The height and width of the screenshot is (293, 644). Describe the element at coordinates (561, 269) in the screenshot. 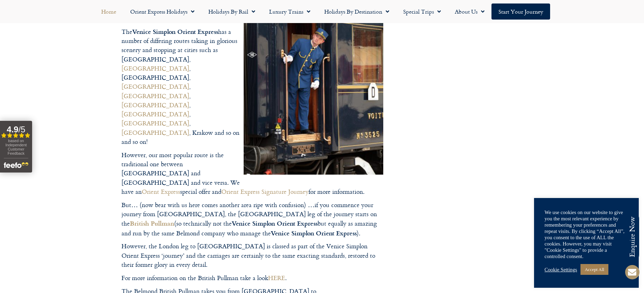

I see `a: Cookie Settings` at that location.